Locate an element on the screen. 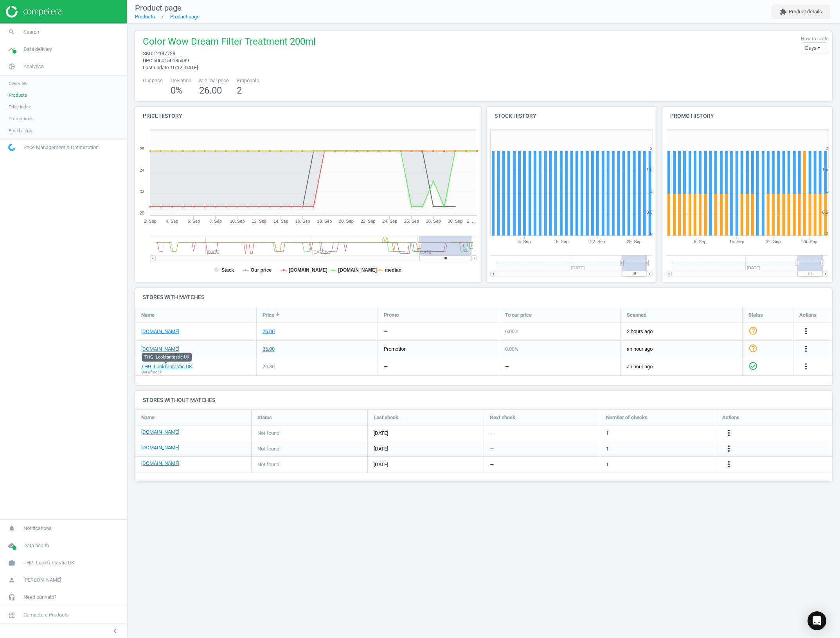  span: Price index is located at coordinates (20, 107).